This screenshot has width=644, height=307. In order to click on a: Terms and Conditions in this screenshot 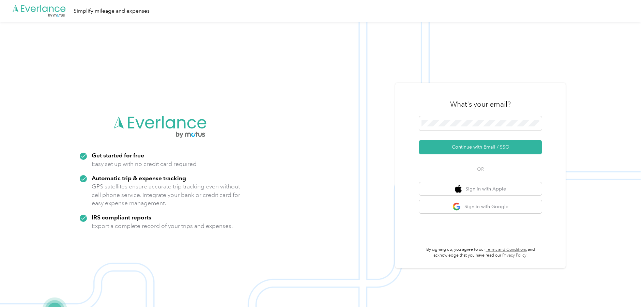, I will do `click(506, 249)`.